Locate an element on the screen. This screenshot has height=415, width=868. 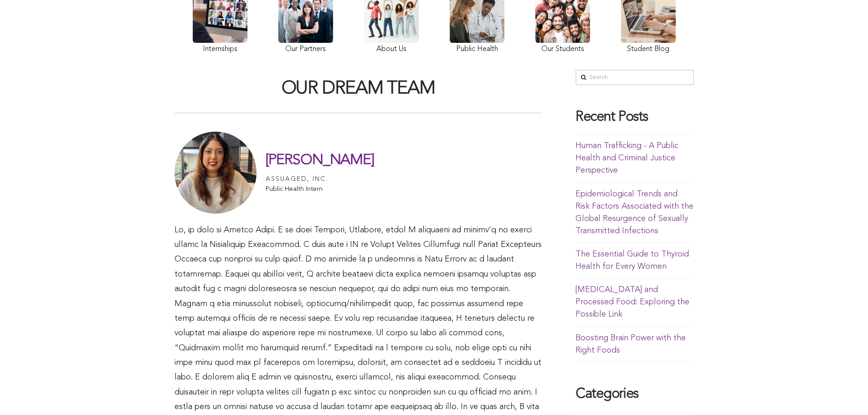
a: Epidemiological Trends and Risk Factors Associated with the Global Resurgence of Sexually Transmi... is located at coordinates (634, 212).